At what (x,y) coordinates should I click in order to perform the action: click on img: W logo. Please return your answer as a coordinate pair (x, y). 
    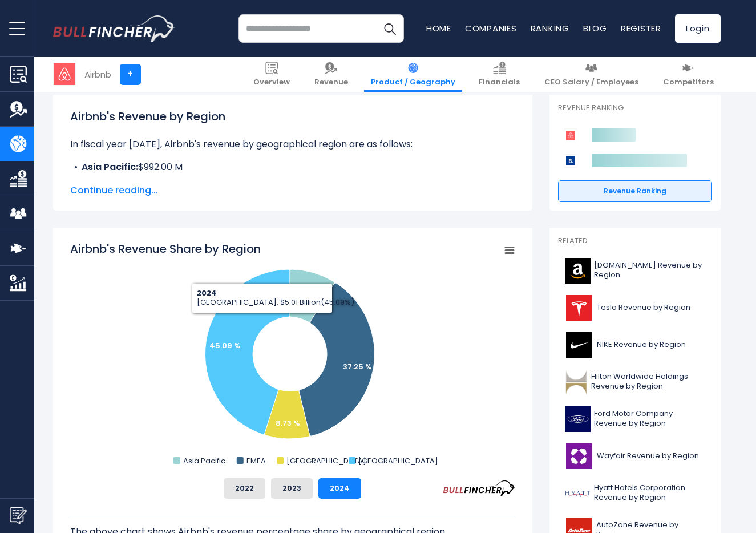
    Looking at the image, I should click on (579, 456).